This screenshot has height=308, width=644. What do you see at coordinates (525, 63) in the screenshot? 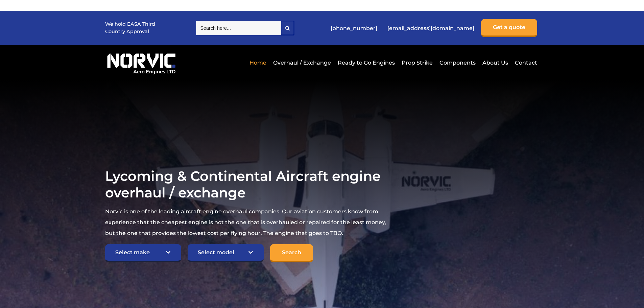
I see `a: Contact` at bounding box center [525, 63].